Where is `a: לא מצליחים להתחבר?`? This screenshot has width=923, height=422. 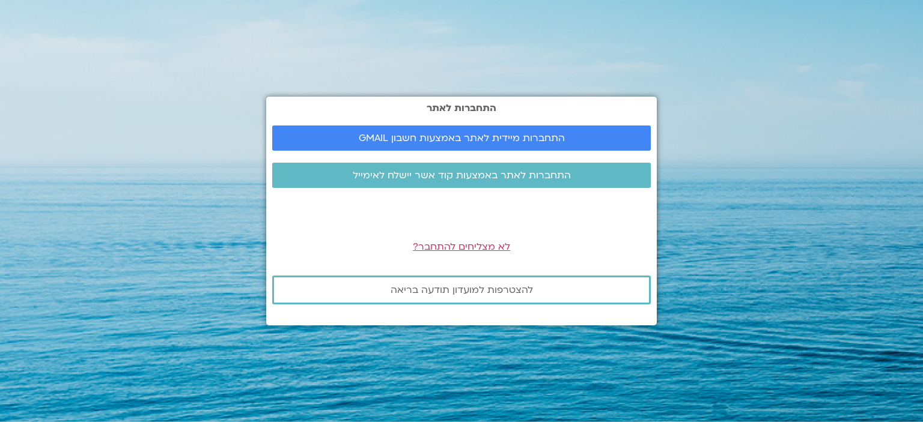
a: לא מצליחים להתחבר? is located at coordinates (461, 247).